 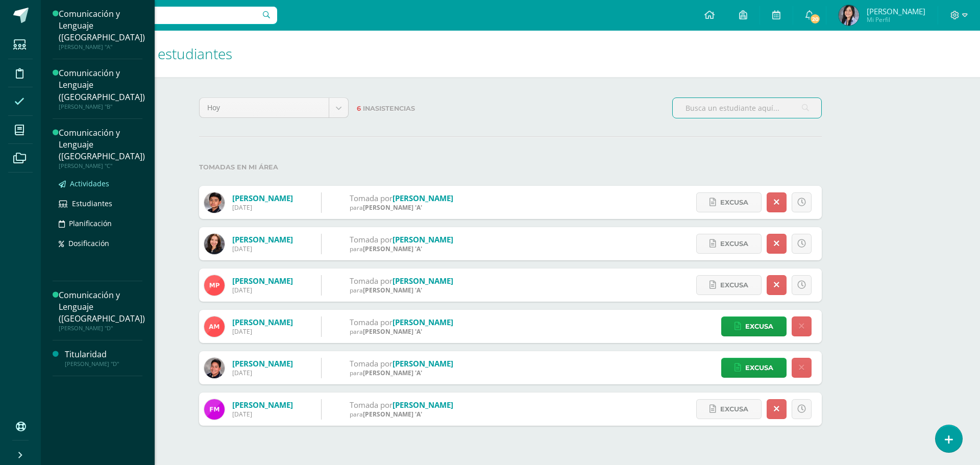 What do you see at coordinates (896, 19) in the screenshot?
I see `span: Mi Perfil` at bounding box center [896, 19].